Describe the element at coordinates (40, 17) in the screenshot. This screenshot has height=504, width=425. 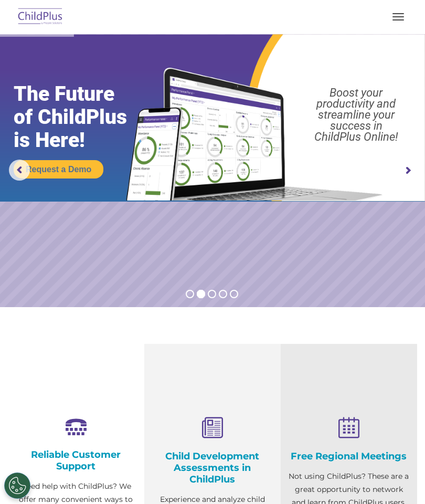
I see `img: ChildPlus by Procare Solutions` at that location.